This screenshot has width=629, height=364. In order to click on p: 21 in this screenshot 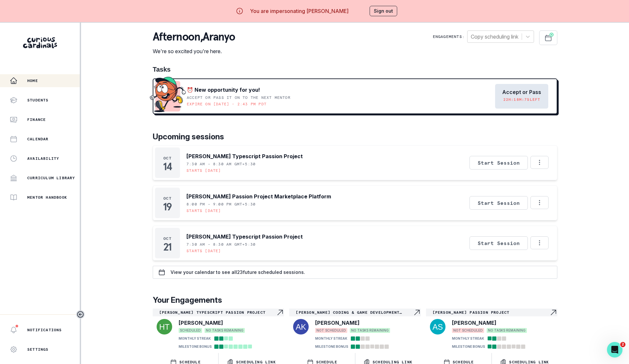, I will do `click(167, 247)`.